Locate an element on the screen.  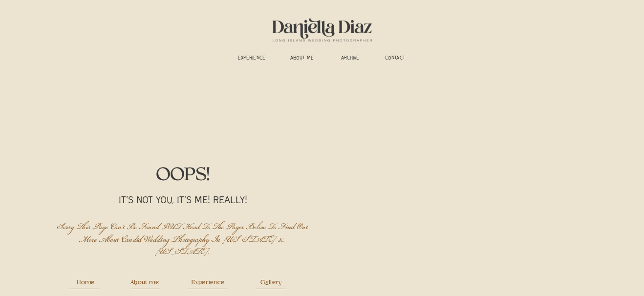
h3: Sorry this page can't be found BUT head to the pages below to find out more about candid wedding ... is located at coordinates (182, 244).